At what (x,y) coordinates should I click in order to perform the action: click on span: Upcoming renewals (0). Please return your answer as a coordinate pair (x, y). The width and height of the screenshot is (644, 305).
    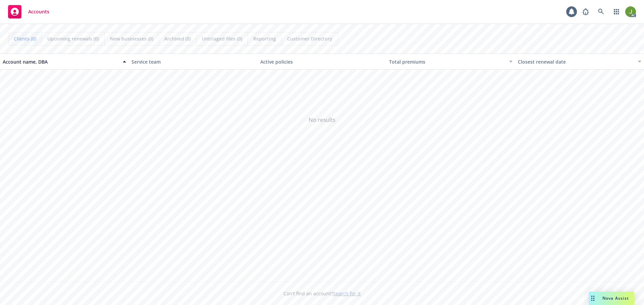
    Looking at the image, I should click on (73, 39).